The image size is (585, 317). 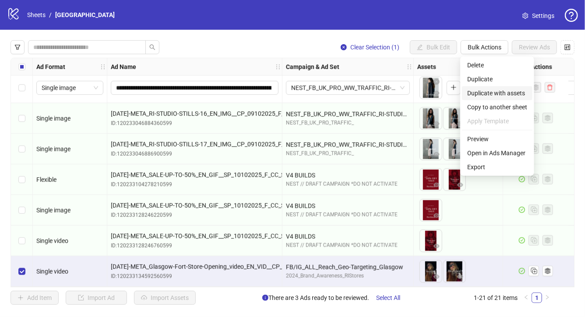 I want to click on span: Bulk Actions, so click(x=484, y=47).